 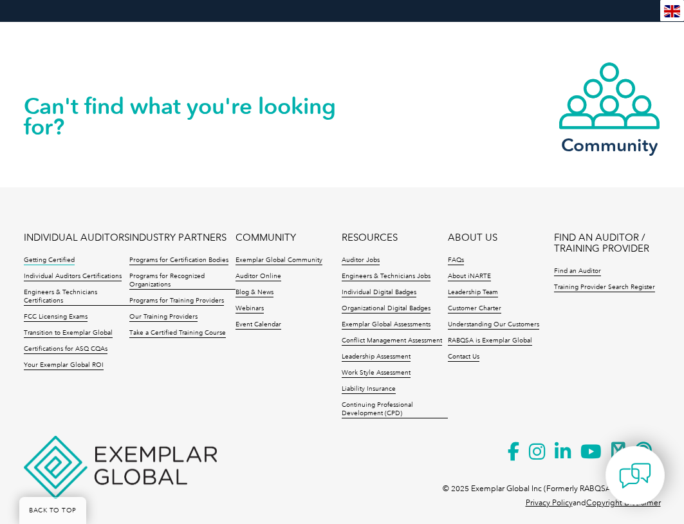 I want to click on a: Community, so click(x=609, y=107).